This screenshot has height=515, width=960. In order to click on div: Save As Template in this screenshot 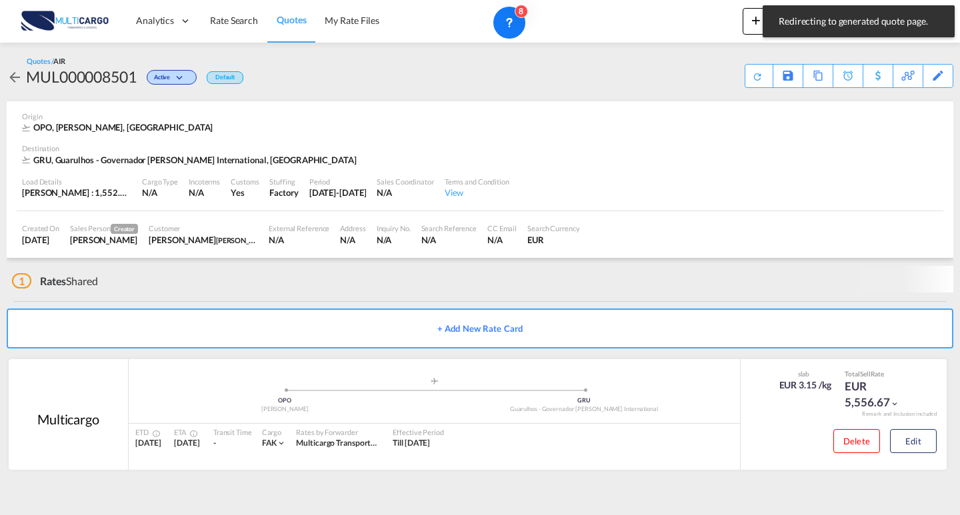, I will do `click(788, 76)`.